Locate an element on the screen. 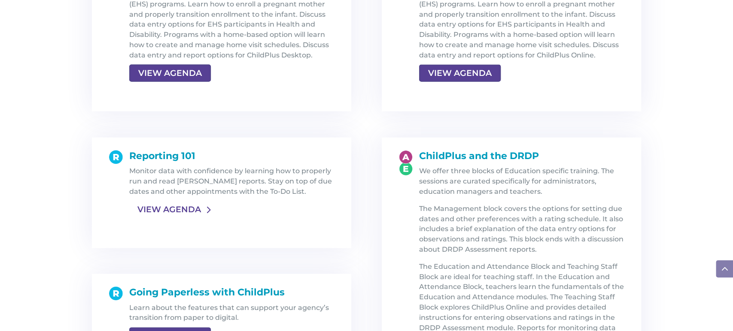  span: Reporting 101 is located at coordinates (162, 156).